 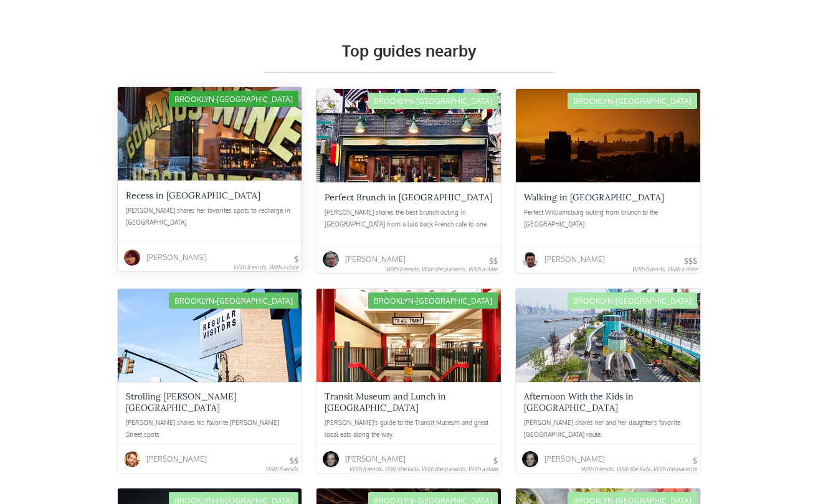 What do you see at coordinates (281, 469) in the screenshot?
I see `div: With friends` at bounding box center [281, 469].